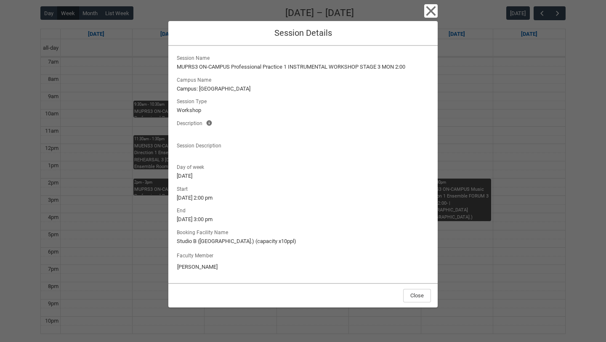 This screenshot has width=606, height=342. I want to click on span: Day of week, so click(192, 166).